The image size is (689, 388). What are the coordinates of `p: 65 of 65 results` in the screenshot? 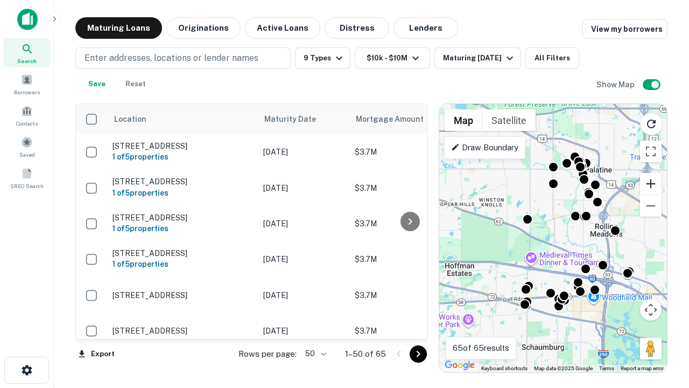 It's located at (481, 348).